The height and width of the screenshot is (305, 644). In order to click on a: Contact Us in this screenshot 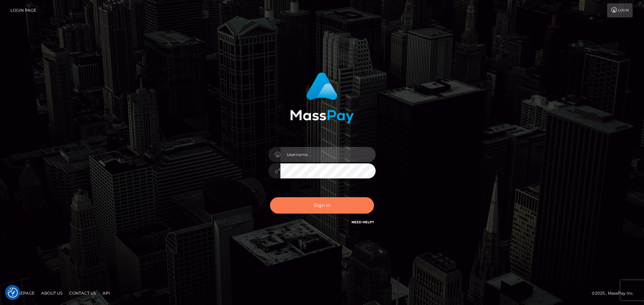, I will do `click(82, 293)`.